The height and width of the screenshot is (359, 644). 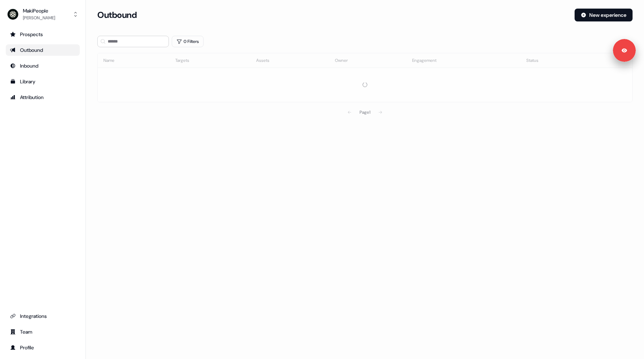 I want to click on button: New experience, so click(x=604, y=15).